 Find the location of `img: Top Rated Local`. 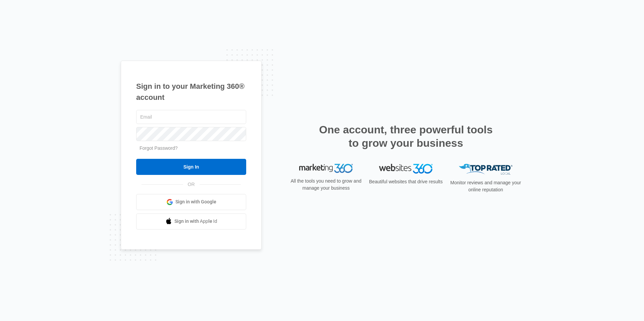

img: Top Rated Local is located at coordinates (486, 169).